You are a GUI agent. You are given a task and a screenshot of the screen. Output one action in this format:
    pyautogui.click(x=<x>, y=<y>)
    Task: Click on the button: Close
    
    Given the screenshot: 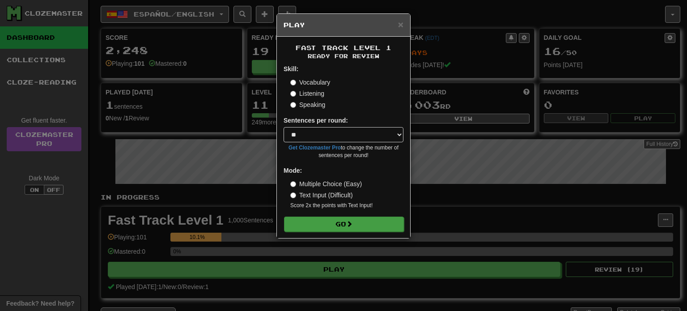 What is the action you would take?
    pyautogui.click(x=401, y=24)
    